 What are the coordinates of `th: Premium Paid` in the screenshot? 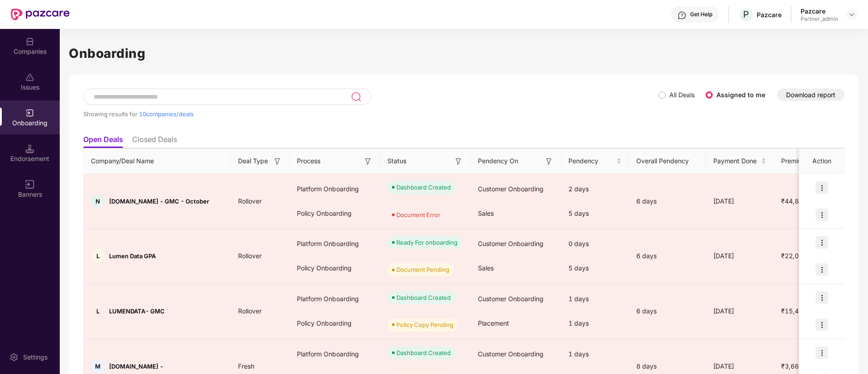 It's located at (803, 161).